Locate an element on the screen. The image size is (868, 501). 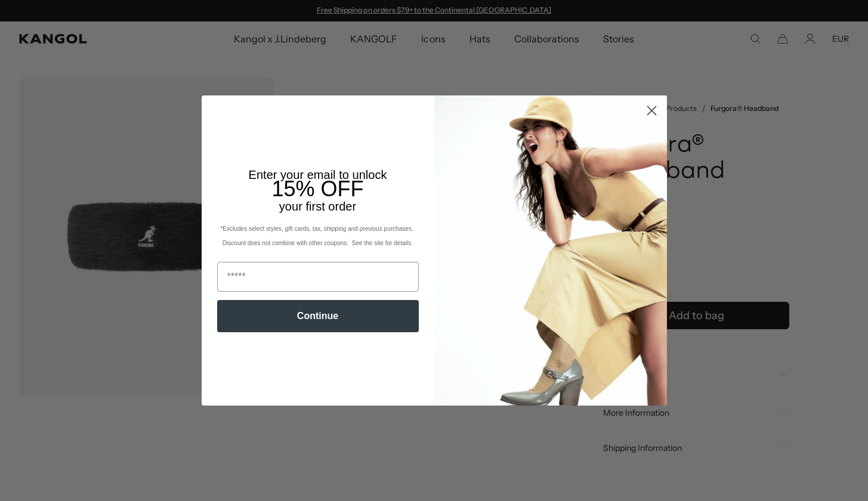
span: Enter your email to unlock is located at coordinates (318, 175).